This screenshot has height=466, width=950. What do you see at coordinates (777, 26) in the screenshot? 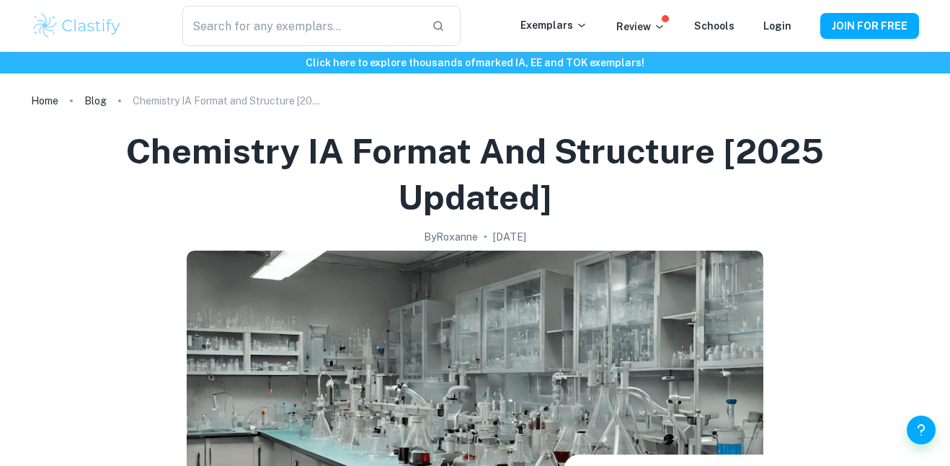
I see `a: Login` at bounding box center [777, 26].